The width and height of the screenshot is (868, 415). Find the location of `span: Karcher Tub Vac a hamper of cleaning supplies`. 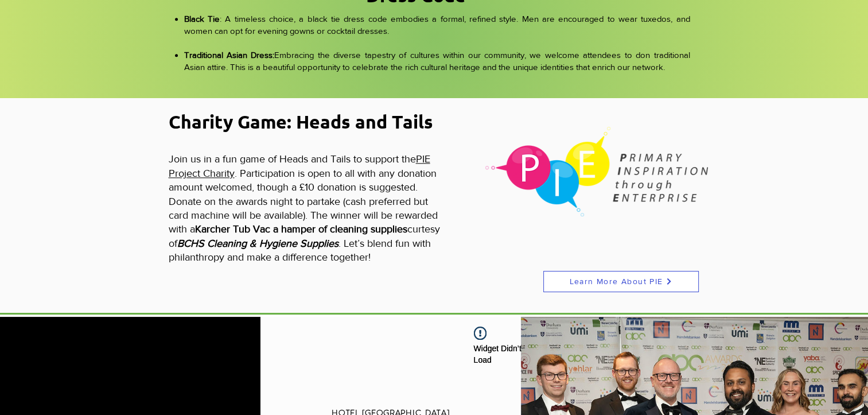

span: Karcher Tub Vac a hamper of cleaning supplies is located at coordinates (301, 229).